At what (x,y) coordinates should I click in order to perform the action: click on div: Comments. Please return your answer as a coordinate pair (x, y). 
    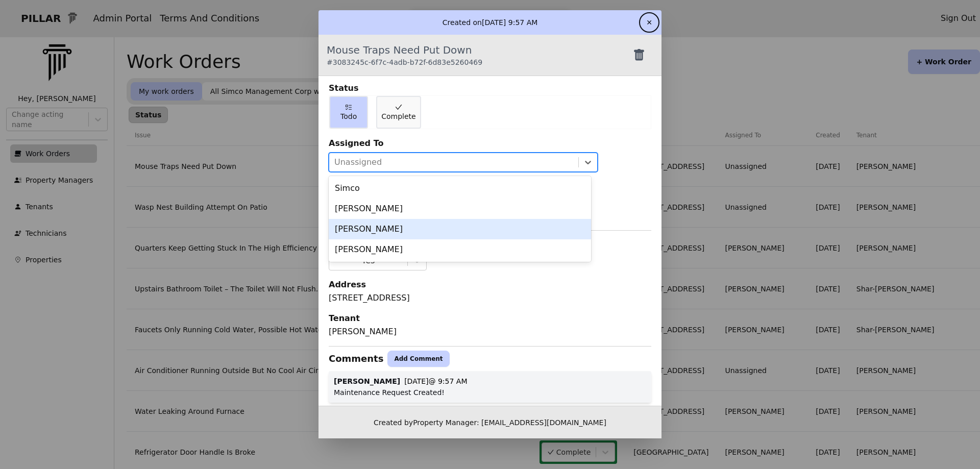
    Looking at the image, I should click on (355, 358).